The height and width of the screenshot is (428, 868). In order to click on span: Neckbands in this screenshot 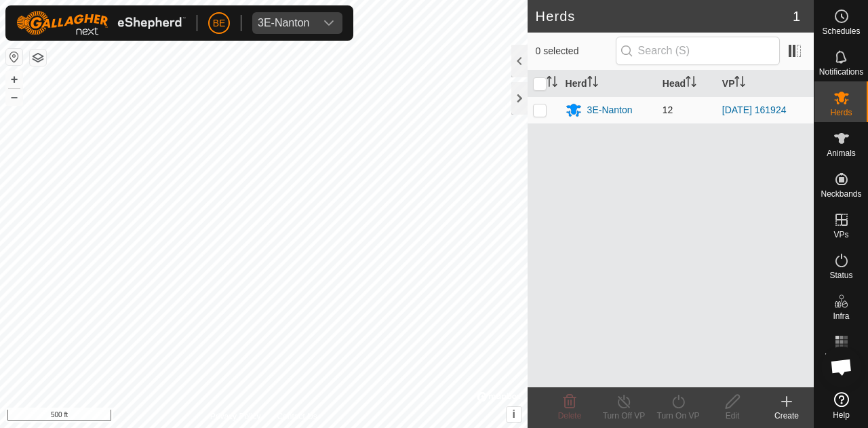, I will do `click(841, 194)`.